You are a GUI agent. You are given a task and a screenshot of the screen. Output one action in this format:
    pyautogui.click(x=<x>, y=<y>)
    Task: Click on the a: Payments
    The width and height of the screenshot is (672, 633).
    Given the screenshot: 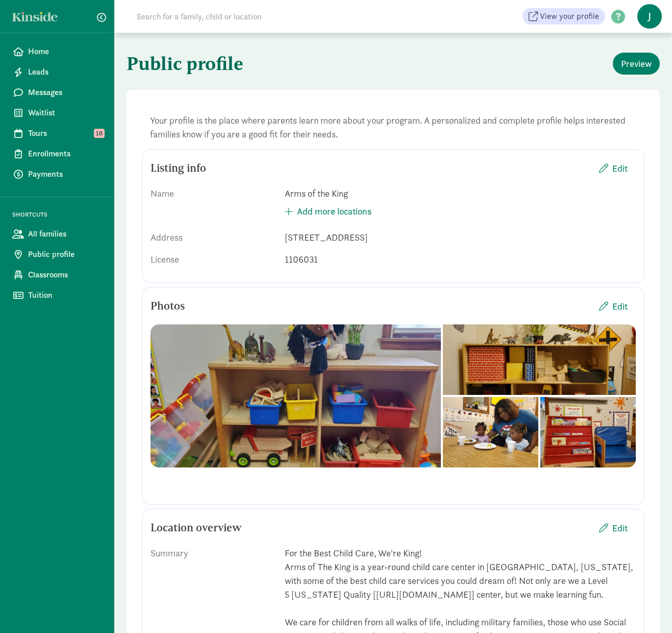 What is the action you would take?
    pyautogui.click(x=57, y=174)
    